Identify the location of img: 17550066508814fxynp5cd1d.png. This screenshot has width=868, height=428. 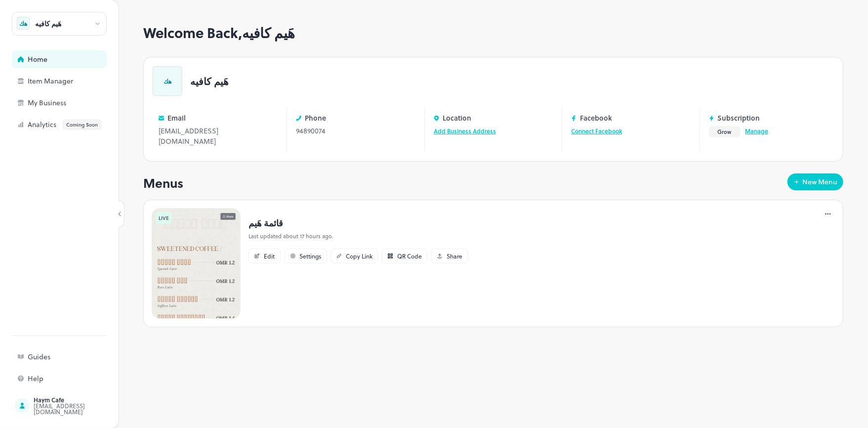
(196, 263).